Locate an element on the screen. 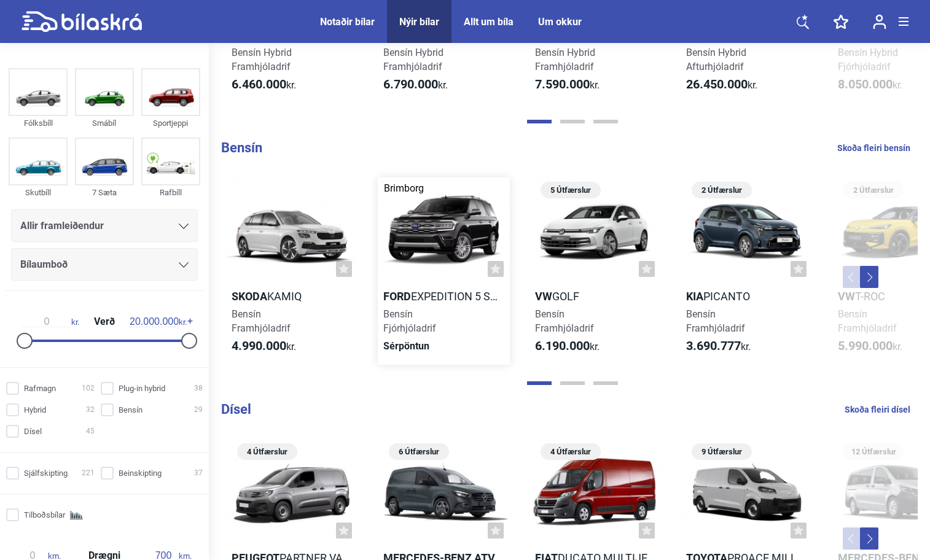 The height and width of the screenshot is (560, 930). span: Bílaumboð is located at coordinates (44, 264).